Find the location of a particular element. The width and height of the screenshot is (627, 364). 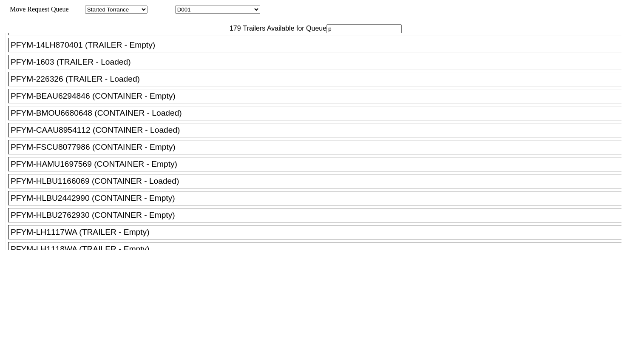

div: PFYM-HAMU1697569 (CONTAINER - Empty) is located at coordinates (319, 164).